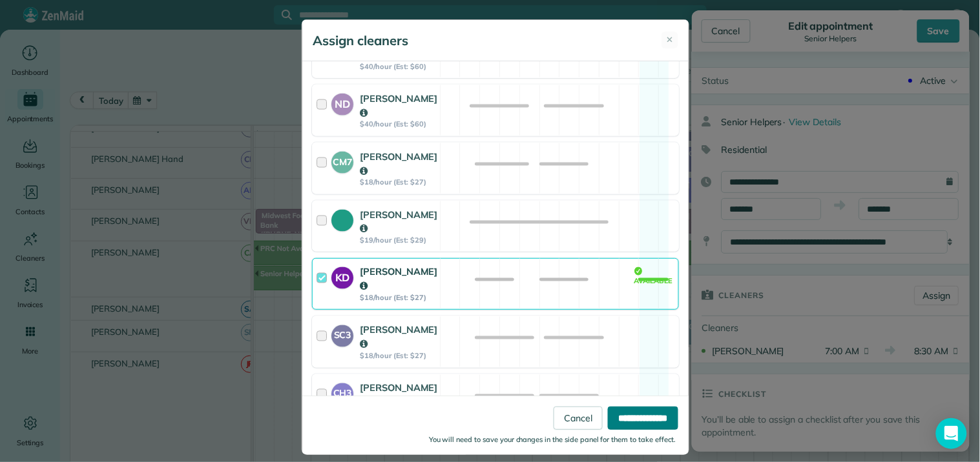  I want to click on strong: CM7, so click(342, 160).